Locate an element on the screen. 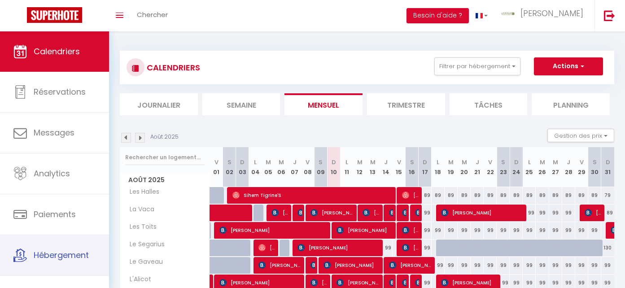 The image size is (625, 288). th: 23 is located at coordinates (503, 167).